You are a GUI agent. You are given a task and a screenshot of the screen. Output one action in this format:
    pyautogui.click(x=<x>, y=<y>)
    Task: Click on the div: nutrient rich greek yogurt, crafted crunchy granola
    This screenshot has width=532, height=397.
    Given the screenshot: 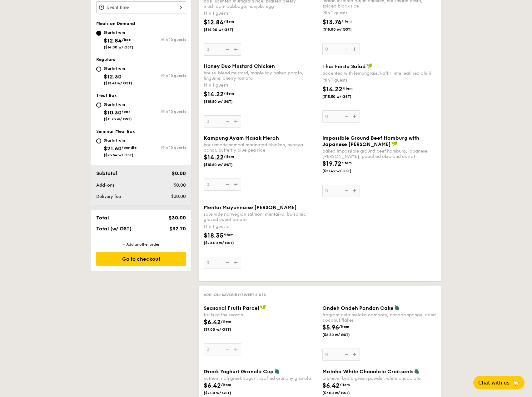 What is the action you would take?
    pyautogui.click(x=260, y=378)
    